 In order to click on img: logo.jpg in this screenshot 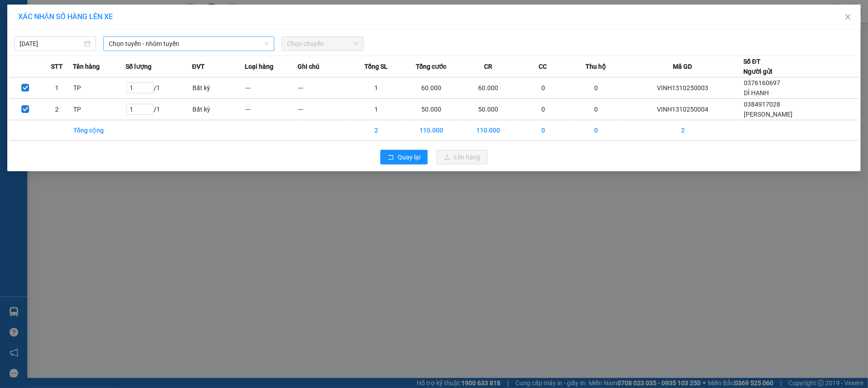, I will do `click(34, 34)`.